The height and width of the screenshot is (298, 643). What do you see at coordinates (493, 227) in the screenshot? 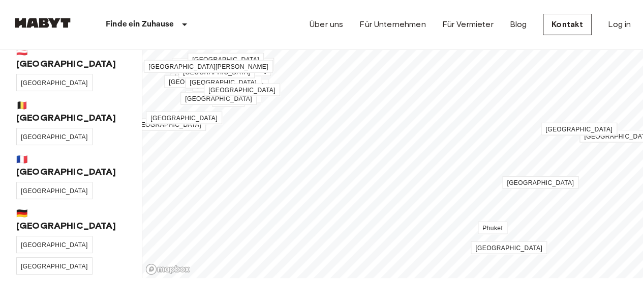
I see `a: Phuket` at bounding box center [493, 227].